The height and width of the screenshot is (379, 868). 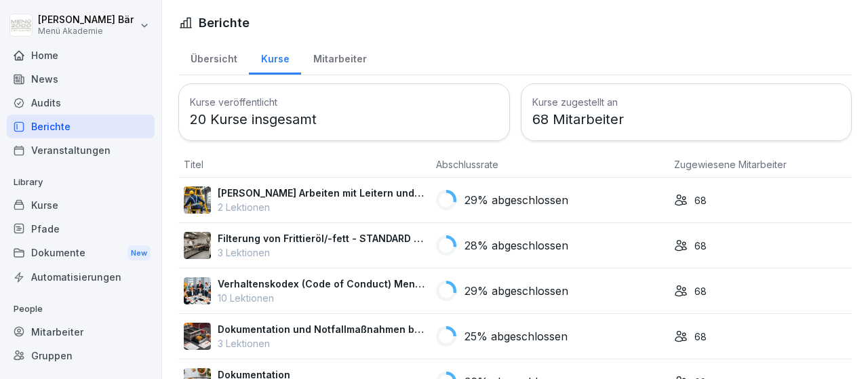 What do you see at coordinates (197, 336) in the screenshot?
I see `img: t30obnioake0y3p0okzoia1o.png` at bounding box center [197, 336].